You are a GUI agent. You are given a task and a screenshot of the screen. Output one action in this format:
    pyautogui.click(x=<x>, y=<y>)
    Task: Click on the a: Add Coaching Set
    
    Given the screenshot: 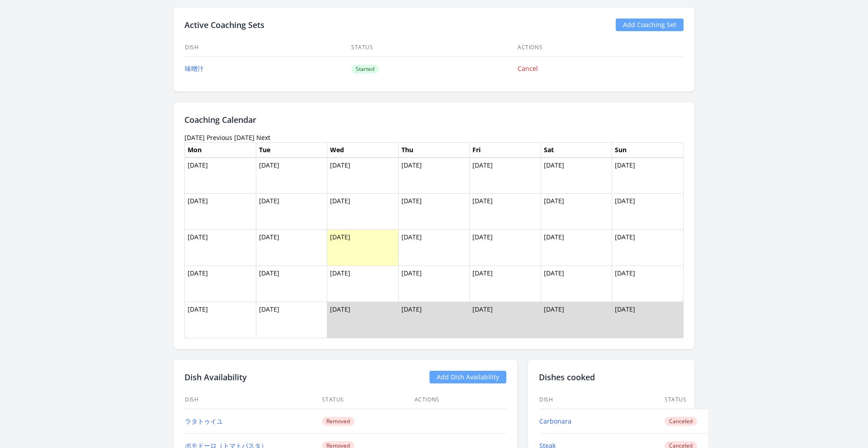 What is the action you would take?
    pyautogui.click(x=649, y=25)
    